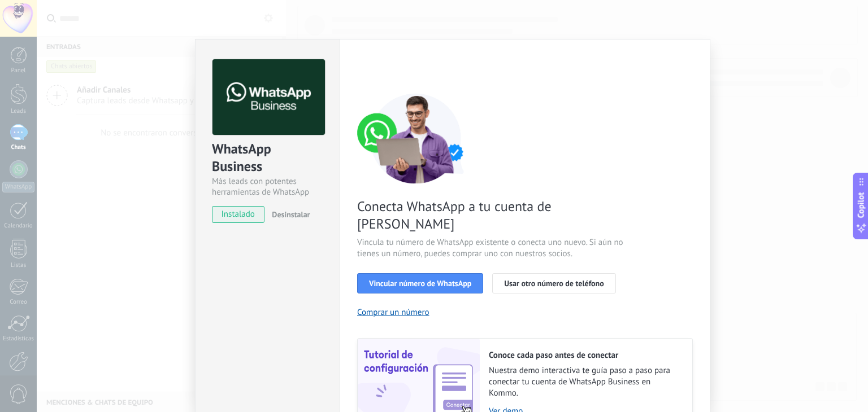  What do you see at coordinates (393, 312) in the screenshot?
I see `button: Comprar un número` at bounding box center [393, 312].